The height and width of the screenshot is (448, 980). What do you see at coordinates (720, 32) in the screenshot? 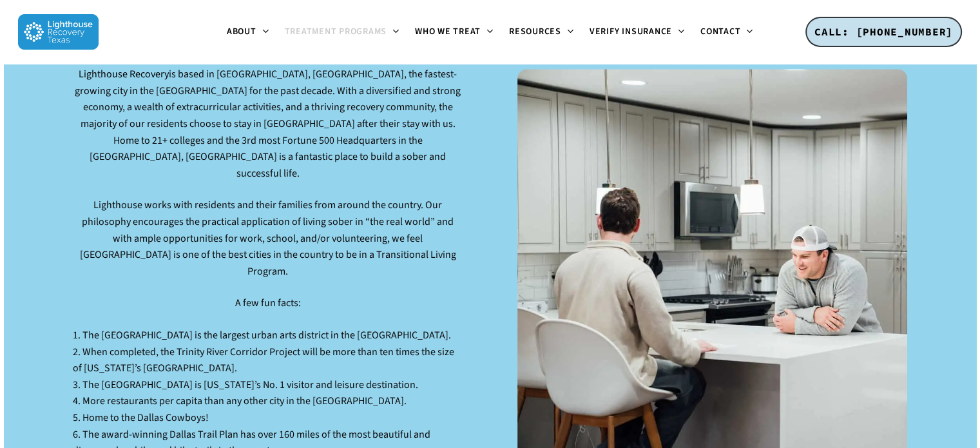
I see `span: Contact` at bounding box center [720, 32].